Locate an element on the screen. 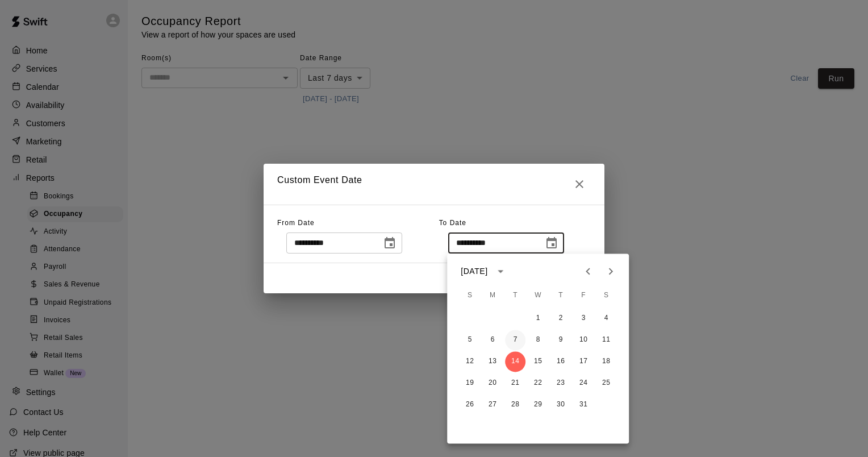 This screenshot has height=457, width=868. button: 30 is located at coordinates (561, 405).